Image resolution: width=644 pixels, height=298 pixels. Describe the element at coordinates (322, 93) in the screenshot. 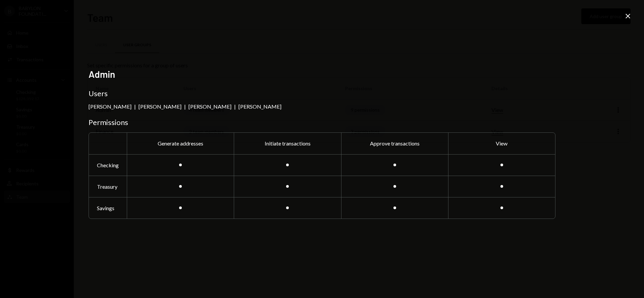

I see `h3: Users` at that location.